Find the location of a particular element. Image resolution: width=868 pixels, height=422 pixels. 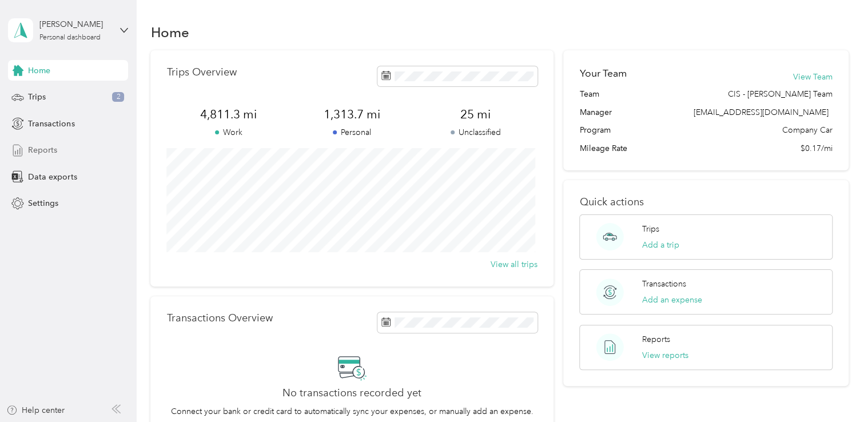

p: Transactions is located at coordinates (664, 284).